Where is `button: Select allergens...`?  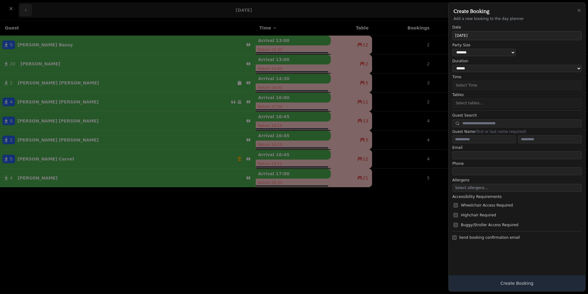 button: Select allergens... is located at coordinates (517, 188).